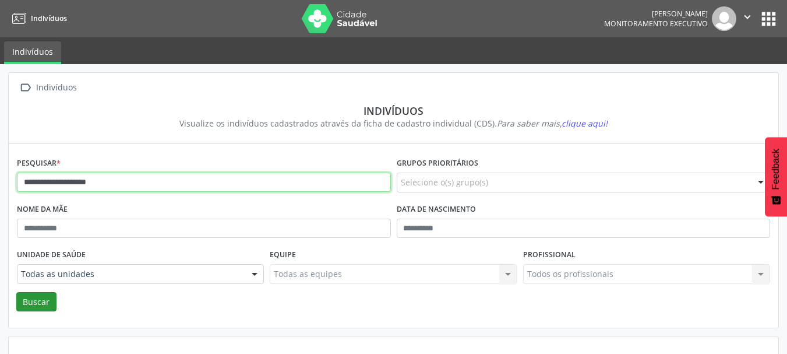 This screenshot has height=354, width=787. I want to click on label: Pesquisar, so click(38, 163).